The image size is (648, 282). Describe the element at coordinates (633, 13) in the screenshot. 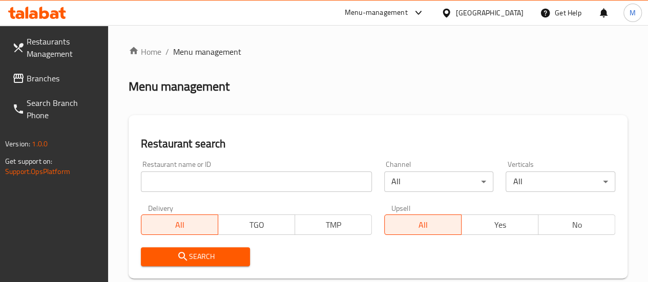

I see `span: M` at that location.